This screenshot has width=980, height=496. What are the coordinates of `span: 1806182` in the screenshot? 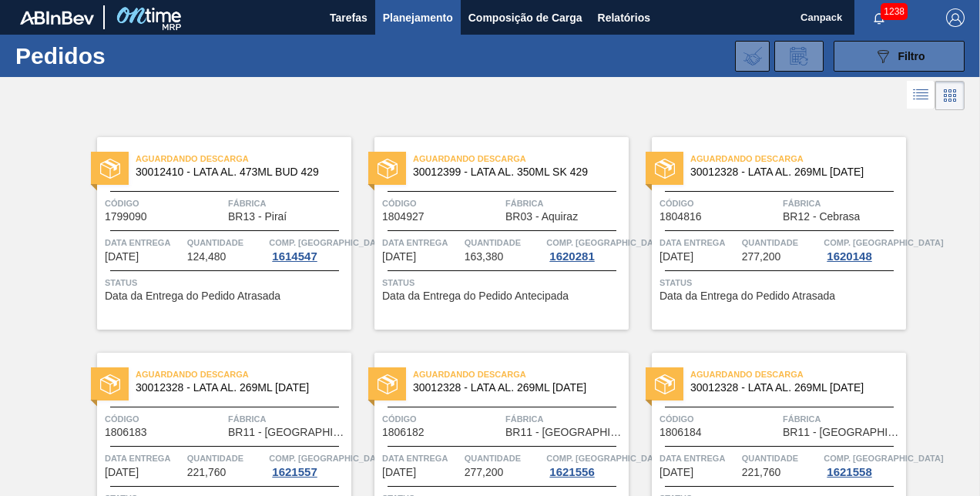 It's located at (403, 433).